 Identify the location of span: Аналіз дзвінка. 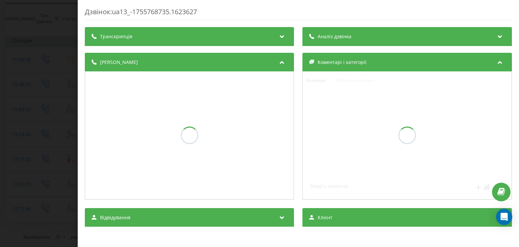
(335, 36).